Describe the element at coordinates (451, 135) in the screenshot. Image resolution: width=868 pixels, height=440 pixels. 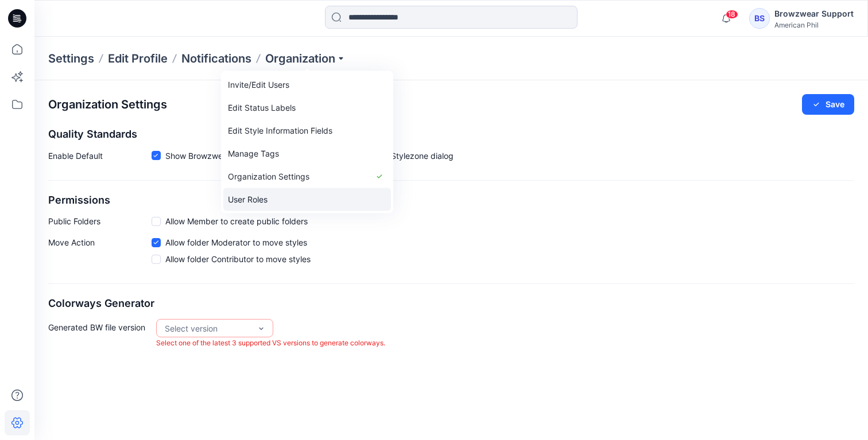
I see `h2: Quality Standards` at that location.